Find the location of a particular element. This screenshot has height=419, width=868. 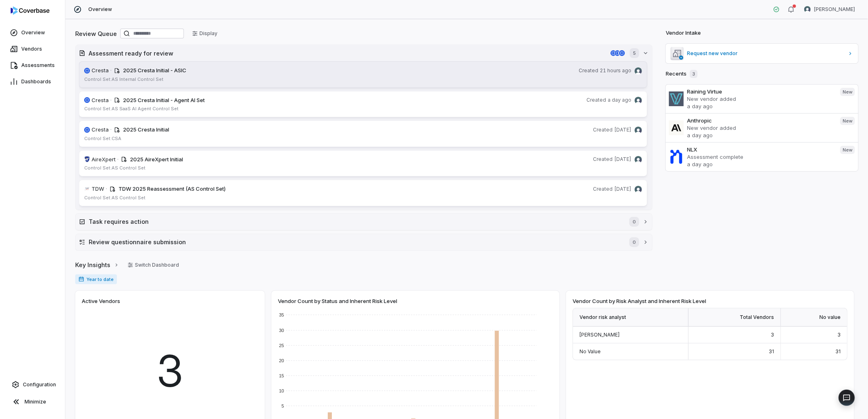

text: 30 is located at coordinates (281, 330).